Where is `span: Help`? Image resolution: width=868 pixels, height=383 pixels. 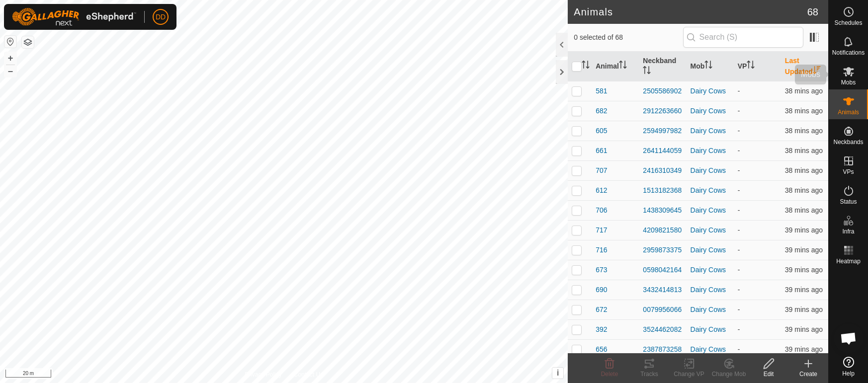 span: Help is located at coordinates (848, 374).